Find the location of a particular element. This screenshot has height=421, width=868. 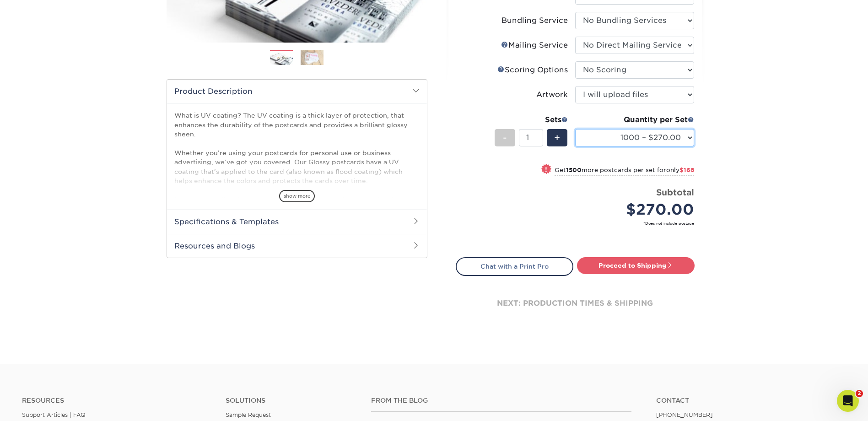

a: Sample Request is located at coordinates (248, 414).